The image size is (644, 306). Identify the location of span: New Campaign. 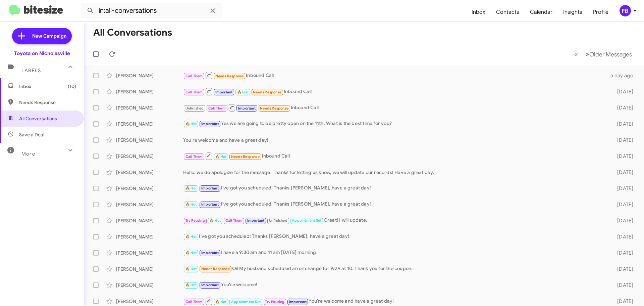
(49, 36).